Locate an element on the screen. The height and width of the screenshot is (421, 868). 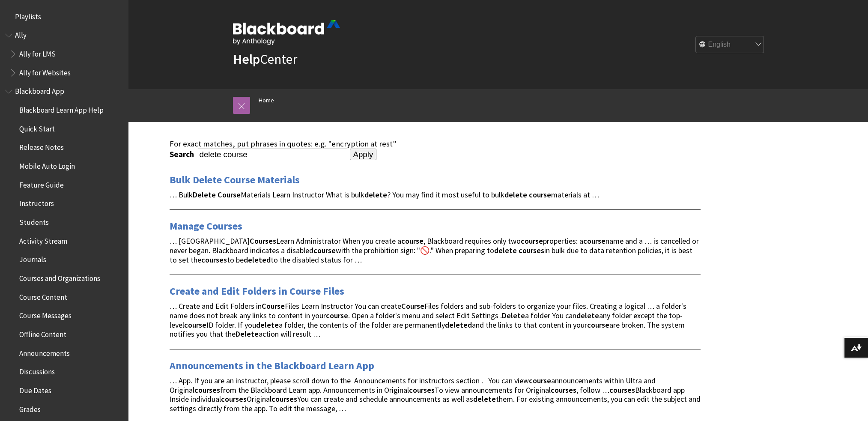
span: Ally is located at coordinates (21, 34).